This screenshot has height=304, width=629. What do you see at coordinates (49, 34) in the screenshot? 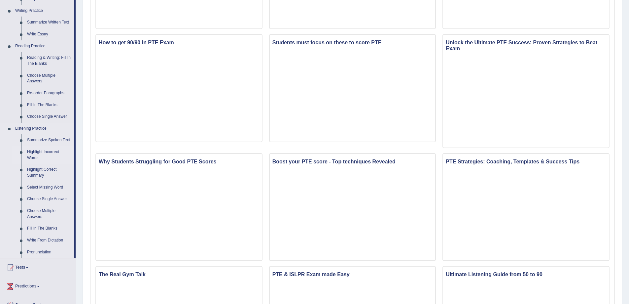
I see `a: Write Essay` at bounding box center [49, 34].